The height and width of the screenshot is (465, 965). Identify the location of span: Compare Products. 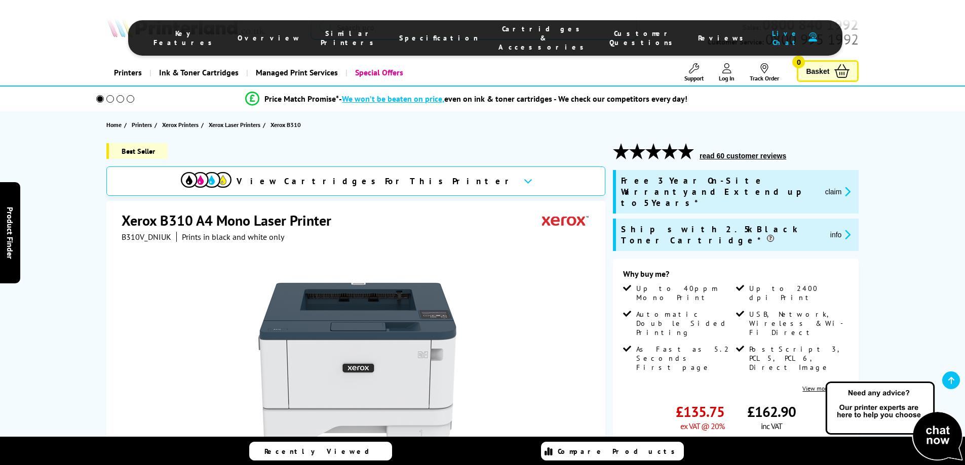
(619, 452).